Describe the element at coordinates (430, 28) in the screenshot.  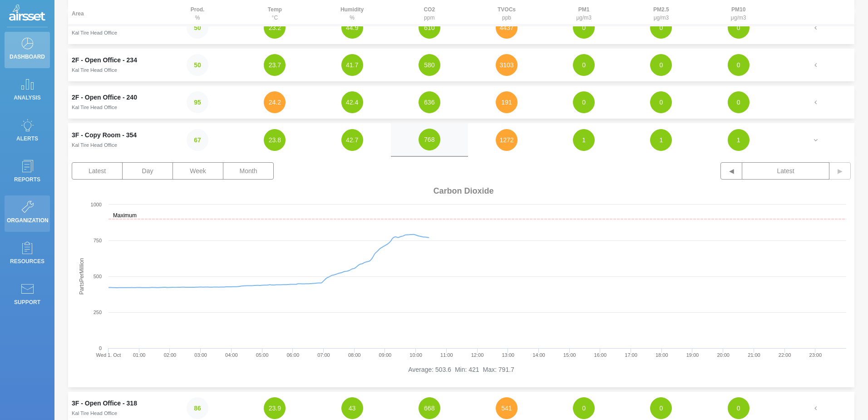
I see `button: 610` at that location.